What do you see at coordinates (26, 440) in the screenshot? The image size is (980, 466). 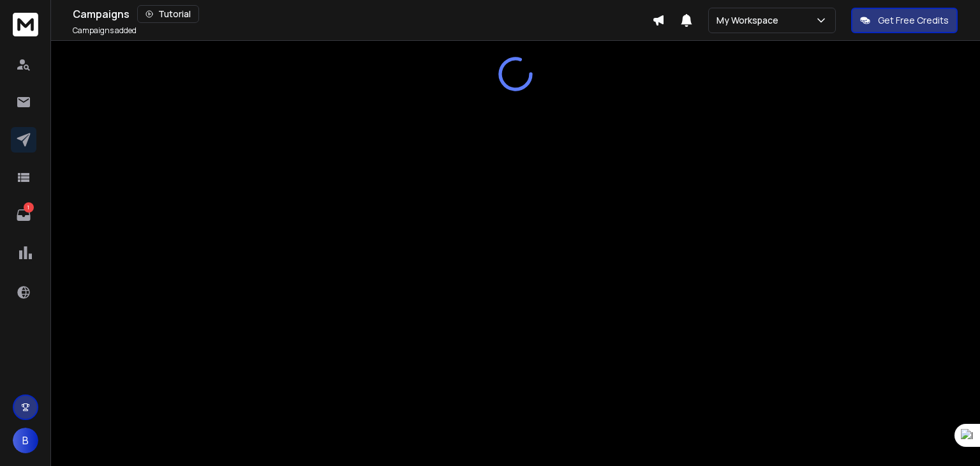 I see `button: B` at bounding box center [26, 440].